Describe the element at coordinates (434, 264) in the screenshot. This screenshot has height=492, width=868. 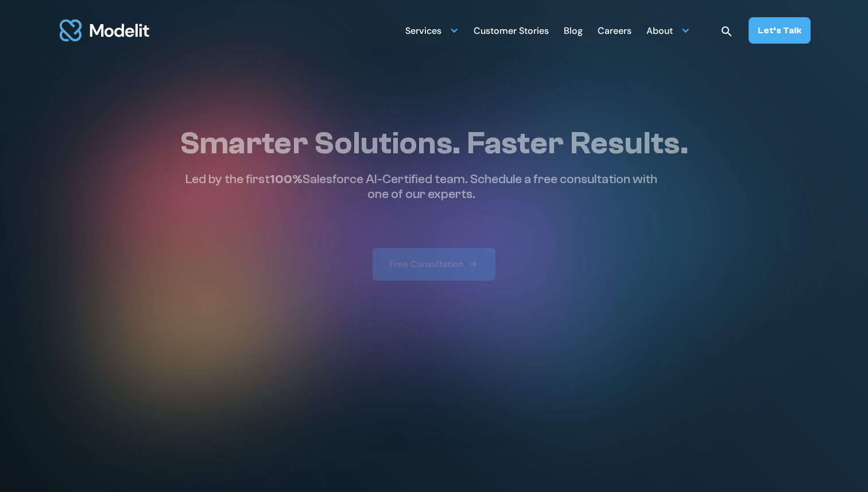
I see `a: Free Consultation` at that location.